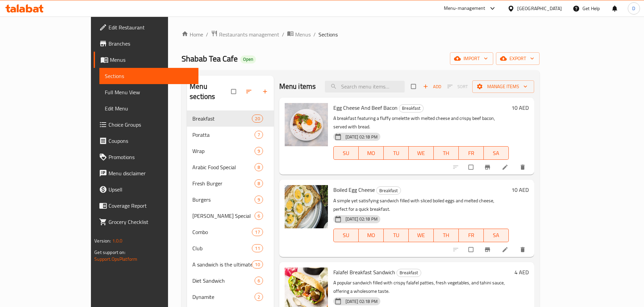 The width and height of the screenshot is (644, 307). Describe the element at coordinates (488, 167) in the screenshot. I see `button: Branch-specific-item` at that location.